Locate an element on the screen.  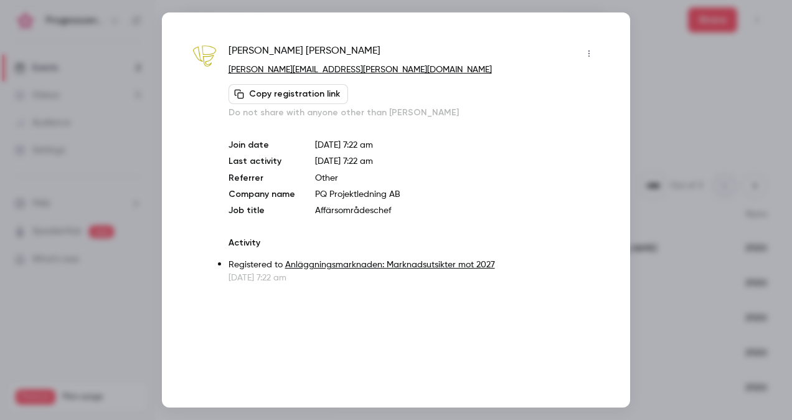
p: Job title is located at coordinates (262, 210).